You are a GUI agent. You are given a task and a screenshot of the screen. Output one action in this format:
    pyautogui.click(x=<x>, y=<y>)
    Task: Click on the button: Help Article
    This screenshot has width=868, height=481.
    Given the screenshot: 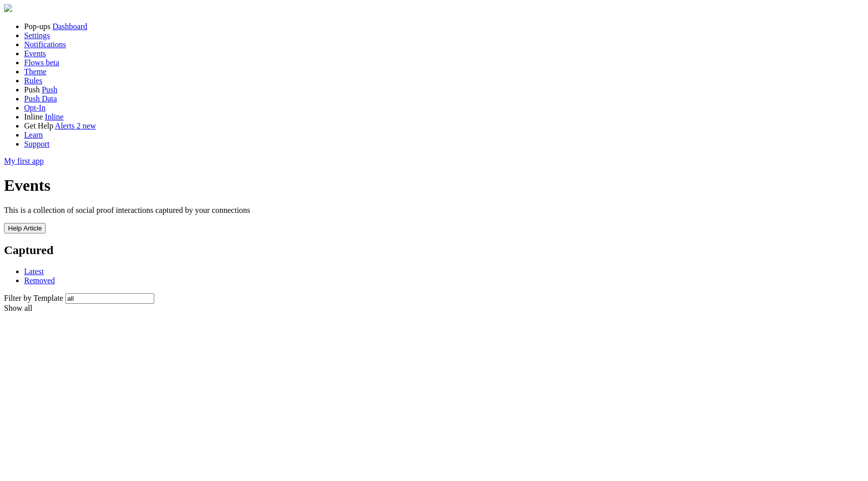 What is the action you would take?
    pyautogui.click(x=25, y=228)
    